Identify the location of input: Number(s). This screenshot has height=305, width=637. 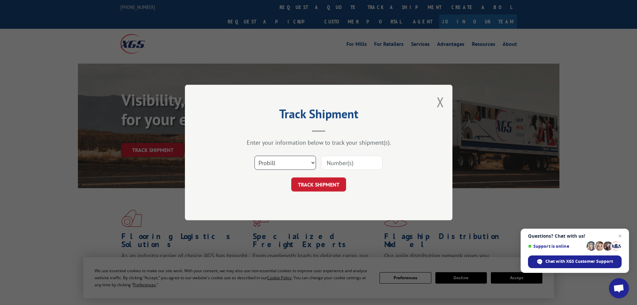
(352, 163).